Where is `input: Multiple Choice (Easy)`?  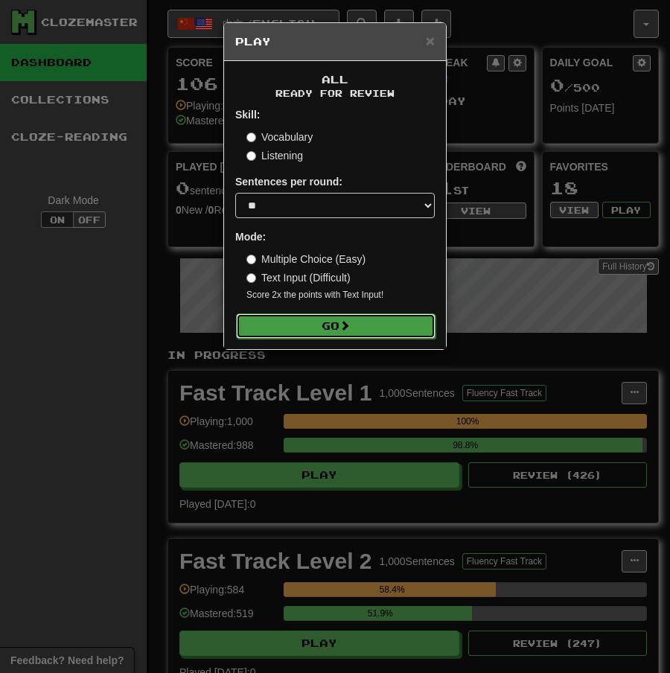 input: Multiple Choice (Easy) is located at coordinates (251, 259).